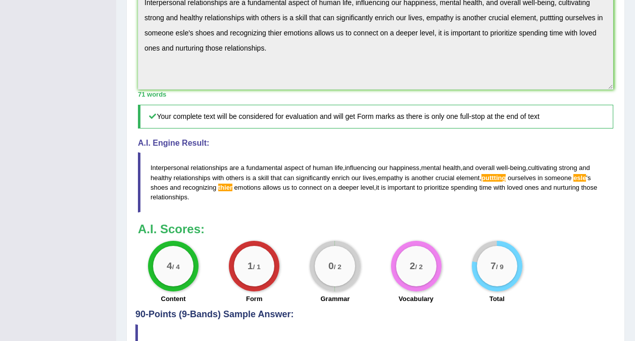  I want to click on span: strong, so click(568, 167).